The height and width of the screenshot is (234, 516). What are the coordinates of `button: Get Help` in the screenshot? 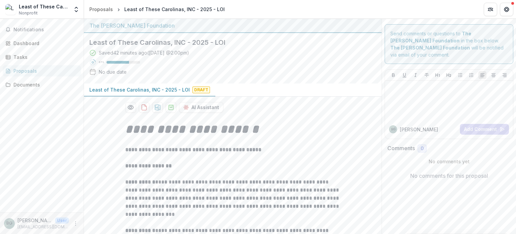 It's located at (507, 9).